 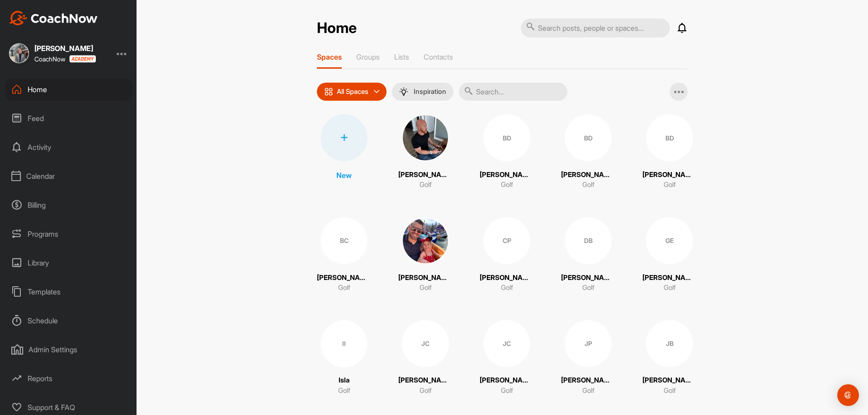 What do you see at coordinates (68, 176) in the screenshot?
I see `div: Calendar` at bounding box center [68, 176].